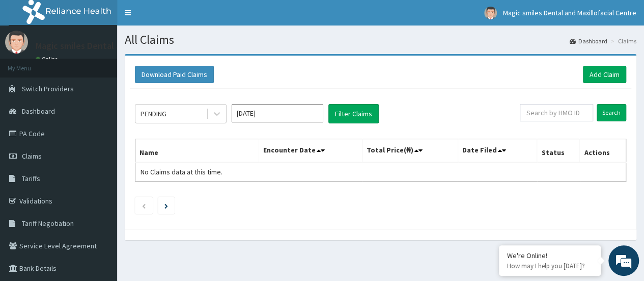 The height and width of the screenshot is (281, 644). What do you see at coordinates (559, 151) in the screenshot?
I see `th: Status` at bounding box center [559, 151].